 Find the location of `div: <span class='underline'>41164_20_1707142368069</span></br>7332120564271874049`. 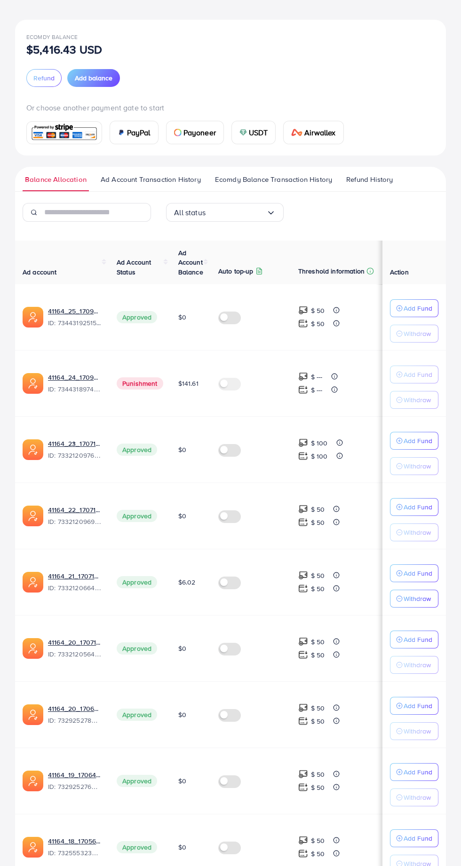

div: <span class='underline'>41164_20_1707142368069</span></br>7332120564271874049 is located at coordinates (75, 649).